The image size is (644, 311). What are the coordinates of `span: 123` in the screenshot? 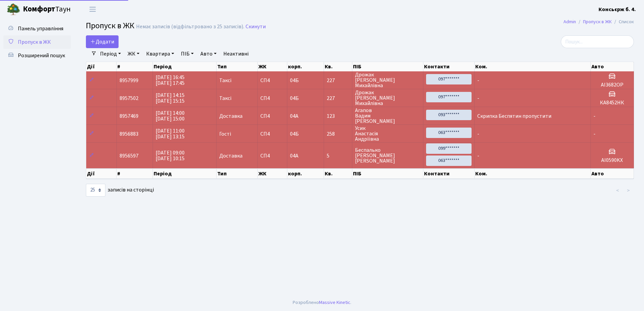 It's located at (338, 116).